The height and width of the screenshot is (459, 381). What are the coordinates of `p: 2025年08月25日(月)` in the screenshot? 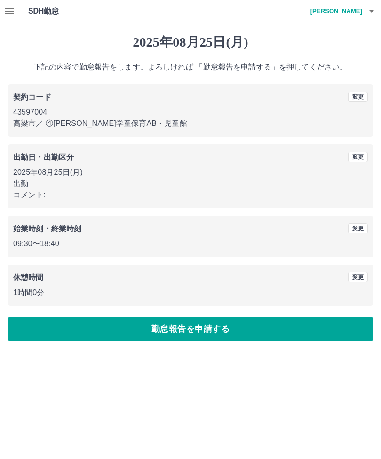 It's located at (190, 173).